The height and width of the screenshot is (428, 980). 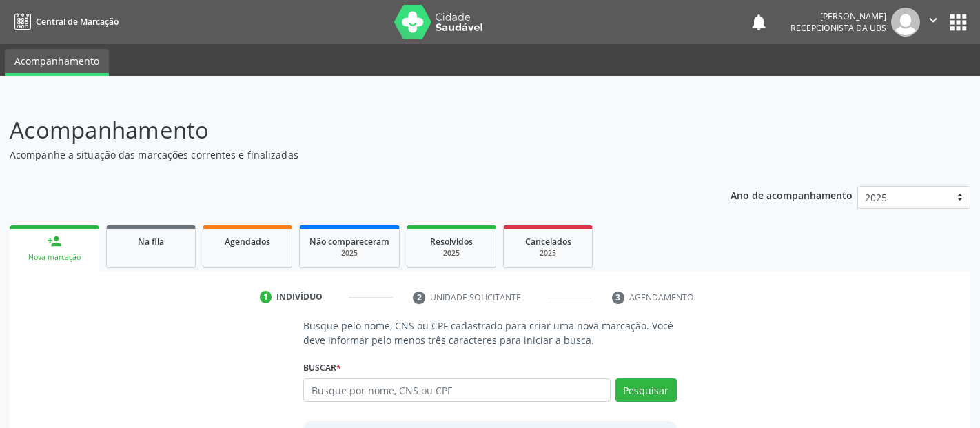 What do you see at coordinates (791, 195) in the screenshot?
I see `p: Ano de acompanhamento` at bounding box center [791, 195].